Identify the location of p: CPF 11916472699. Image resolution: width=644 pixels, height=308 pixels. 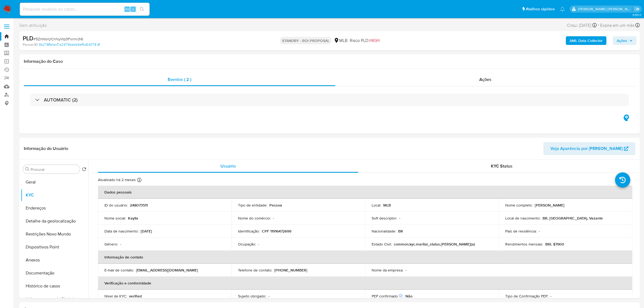
(277, 231).